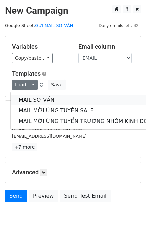 The image size is (146, 235). What do you see at coordinates (26, 73) in the screenshot?
I see `a: Templates` at bounding box center [26, 73].